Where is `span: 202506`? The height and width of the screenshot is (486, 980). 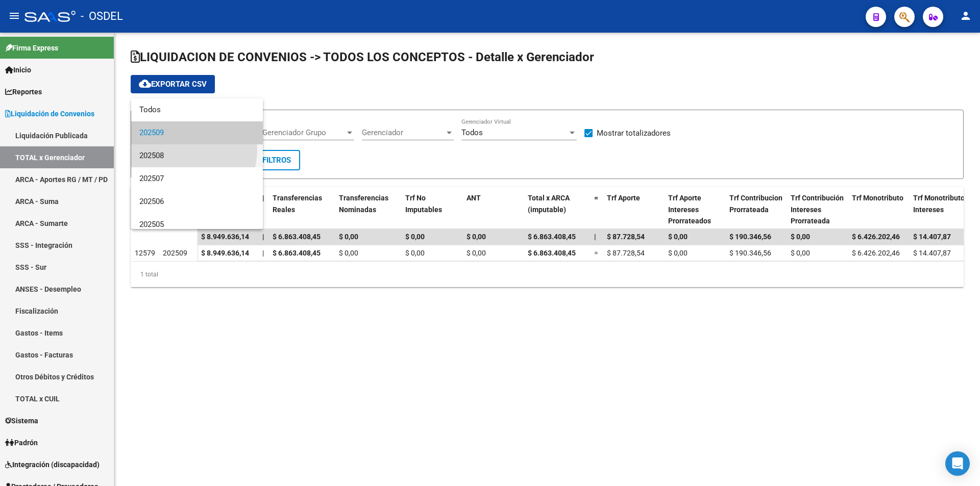 span: 202506 is located at coordinates (197, 201).